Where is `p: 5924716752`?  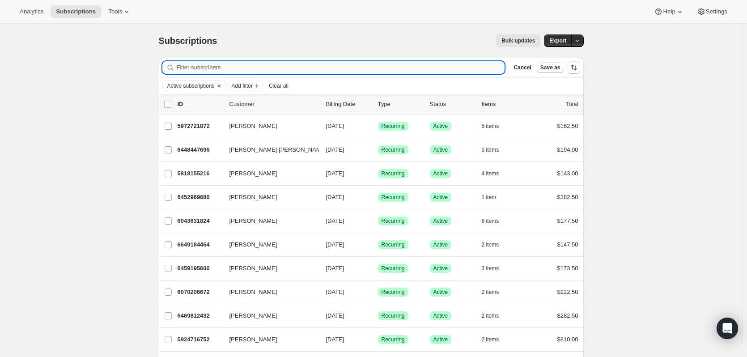 p: 5924716752 is located at coordinates (200, 339).